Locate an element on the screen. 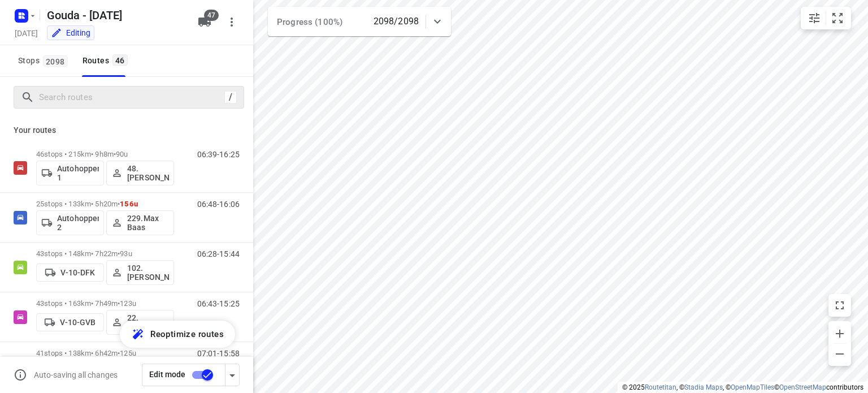  a: OpenMapTiles is located at coordinates (752, 387).